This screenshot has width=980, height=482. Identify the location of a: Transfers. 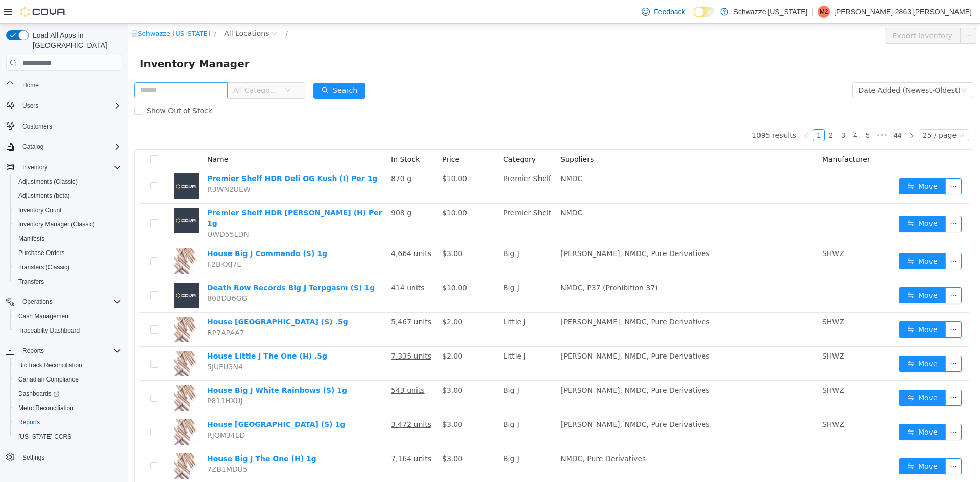
(31, 281).